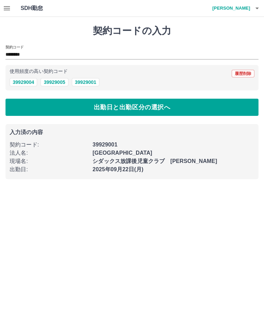 Image resolution: width=264 pixels, height=328 pixels. I want to click on h2: 契約コード, so click(14, 47).